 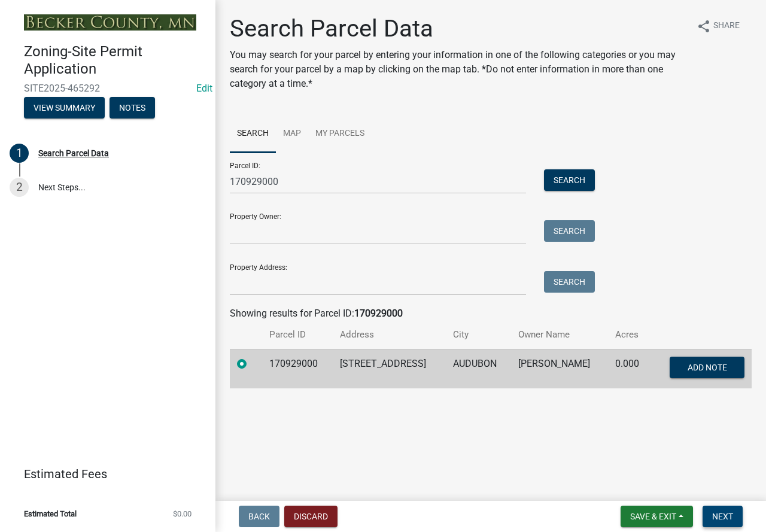 I want to click on th: City, so click(x=478, y=334).